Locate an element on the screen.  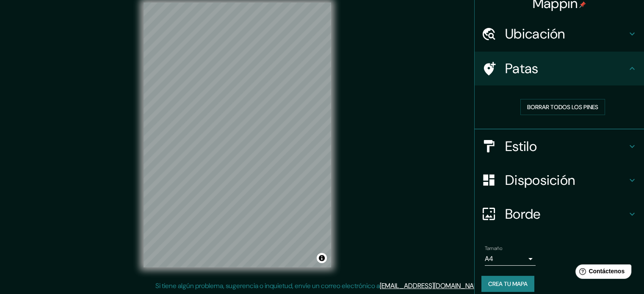
font: Patas is located at coordinates (522, 68).